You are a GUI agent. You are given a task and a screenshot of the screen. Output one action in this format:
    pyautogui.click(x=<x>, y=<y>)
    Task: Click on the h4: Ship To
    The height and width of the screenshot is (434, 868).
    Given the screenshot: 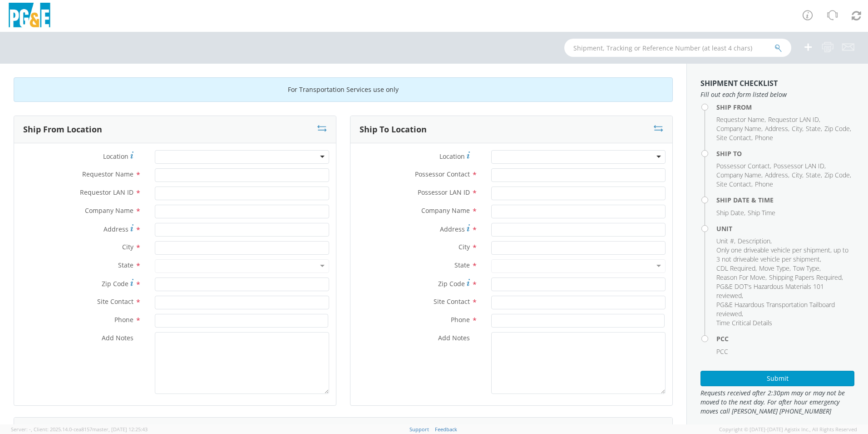 What is the action you would take?
    pyautogui.click(x=786, y=153)
    